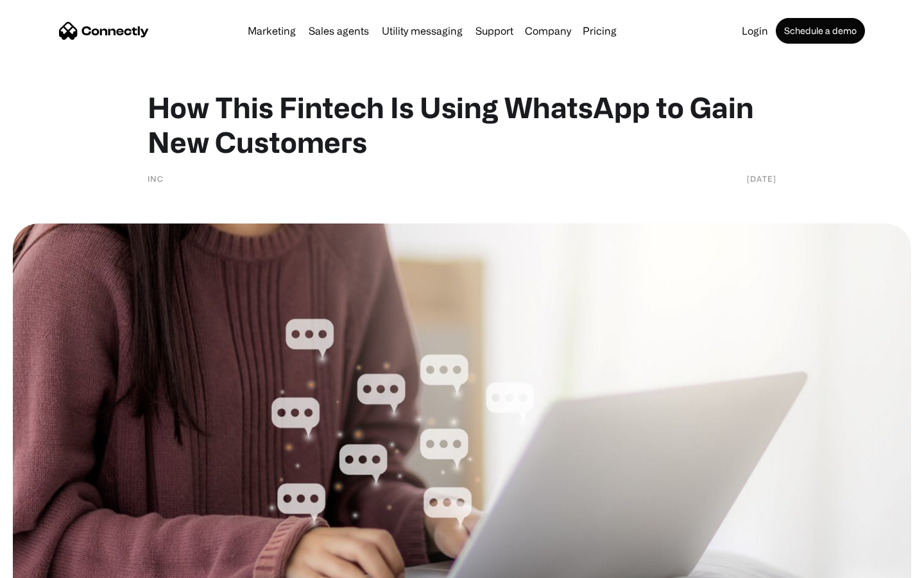  What do you see at coordinates (155, 178) in the screenshot?
I see `div: INC` at bounding box center [155, 178].